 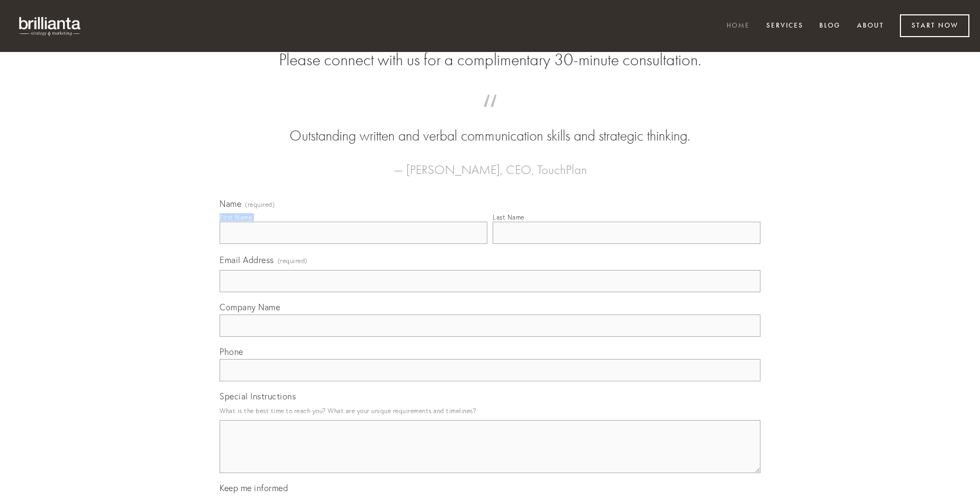 I want to click on span: Phone, so click(x=231, y=351).